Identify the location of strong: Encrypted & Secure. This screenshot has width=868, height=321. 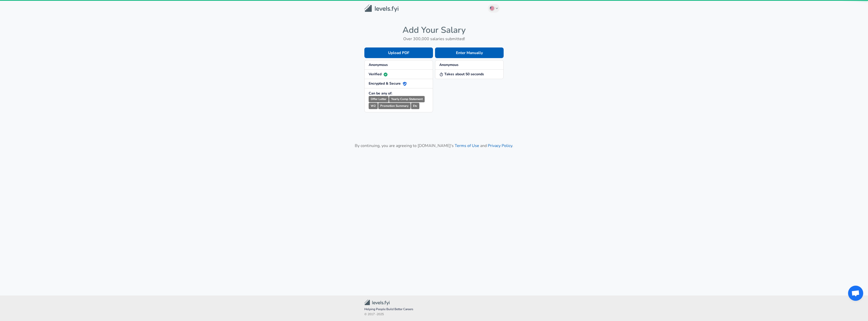
(388, 83).